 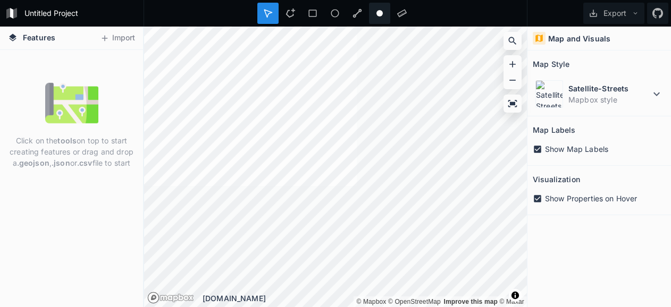 I want to click on a: Mapbox, so click(x=371, y=302).